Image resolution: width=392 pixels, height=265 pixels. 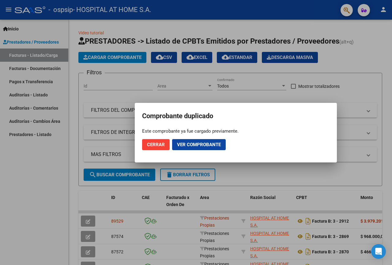 I want to click on span: Ver comprobante, so click(x=199, y=144).